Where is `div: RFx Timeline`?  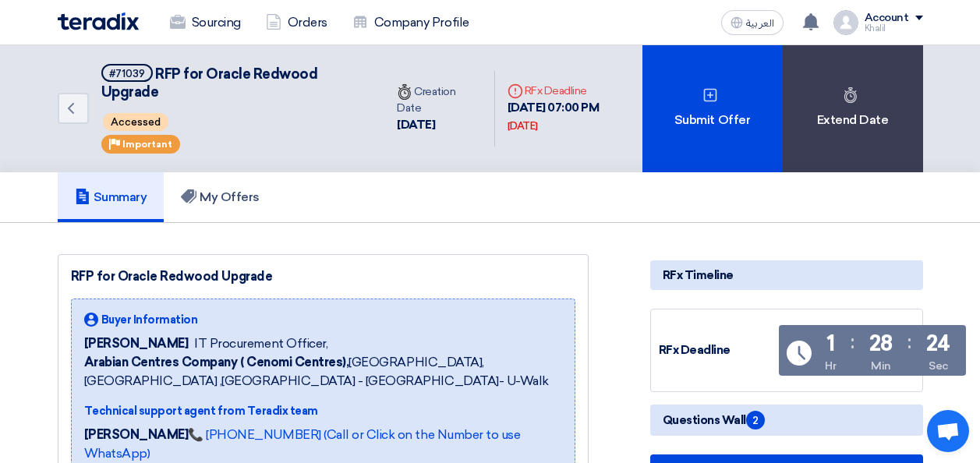 div: RFx Timeline is located at coordinates (786, 276).